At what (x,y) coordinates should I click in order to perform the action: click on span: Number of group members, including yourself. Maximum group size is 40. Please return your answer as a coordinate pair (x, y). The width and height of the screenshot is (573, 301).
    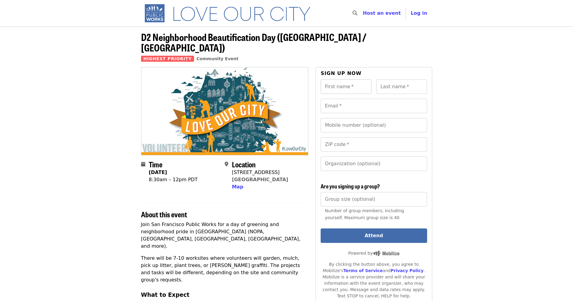
    Looking at the image, I should click on (364, 214).